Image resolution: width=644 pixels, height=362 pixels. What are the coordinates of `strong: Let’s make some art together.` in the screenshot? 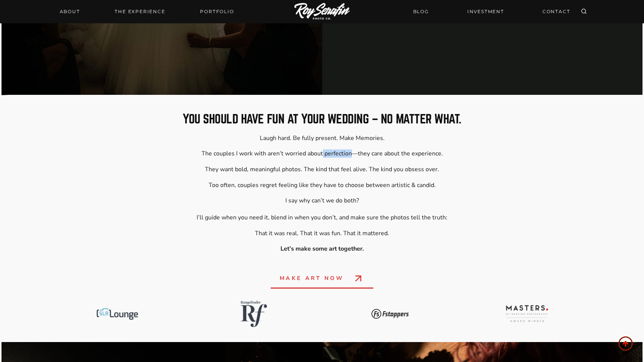 It's located at (322, 249).